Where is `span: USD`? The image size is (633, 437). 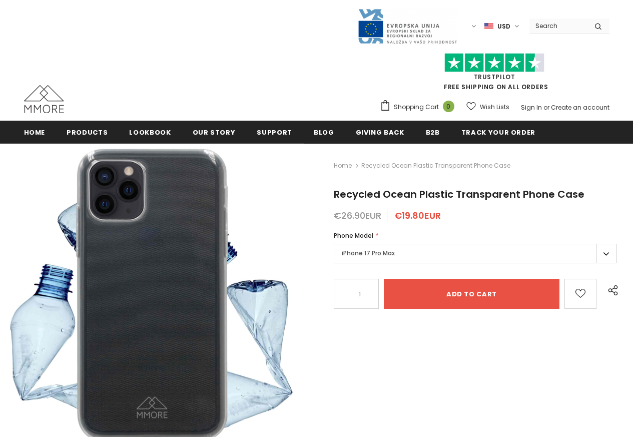
span: USD is located at coordinates (504, 27).